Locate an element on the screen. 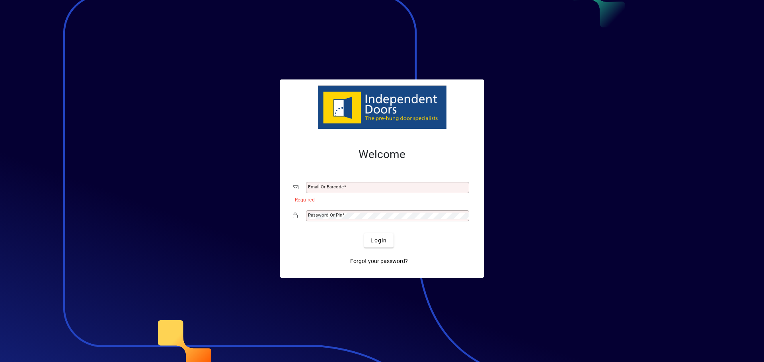 This screenshot has width=764, height=362. button: Login is located at coordinates (378, 241).